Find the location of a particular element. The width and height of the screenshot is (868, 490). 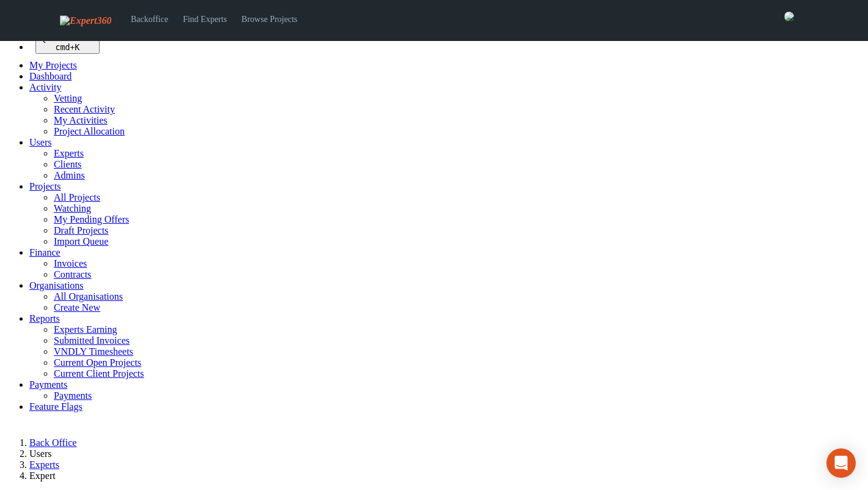

a: Import Queue is located at coordinates (81, 241).